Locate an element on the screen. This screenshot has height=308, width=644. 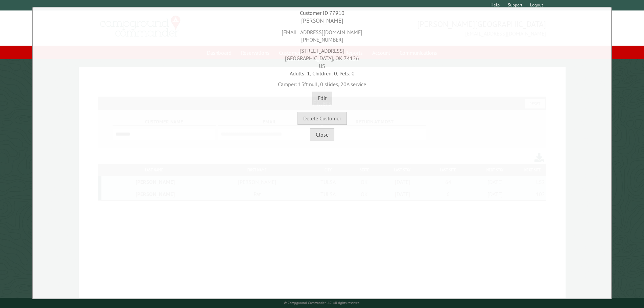
button: Delete Customer is located at coordinates (322, 118).